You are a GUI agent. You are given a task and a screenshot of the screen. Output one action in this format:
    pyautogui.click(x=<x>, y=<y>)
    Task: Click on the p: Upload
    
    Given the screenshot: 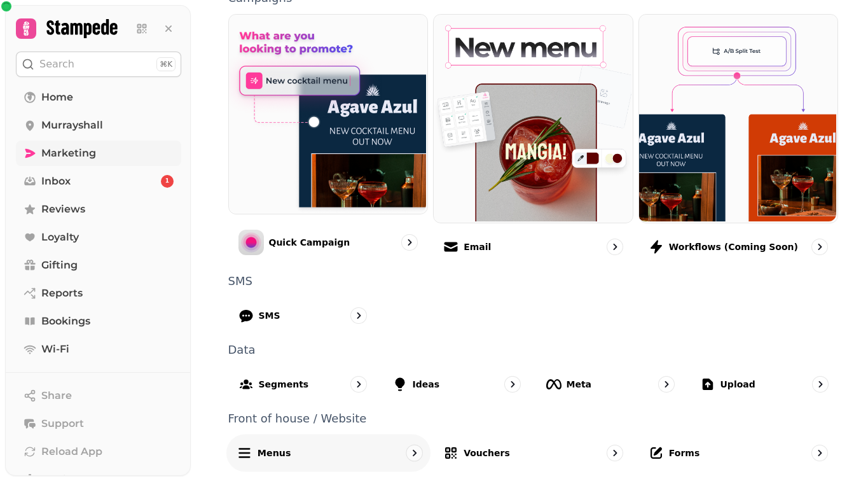 What is the action you would take?
    pyautogui.click(x=738, y=384)
    